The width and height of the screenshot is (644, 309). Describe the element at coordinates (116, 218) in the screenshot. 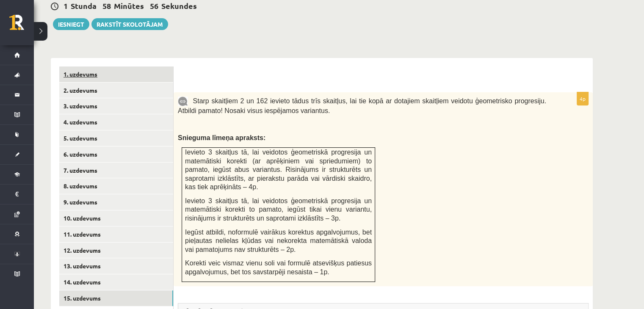

I see `a: 10. uzdevums` at that location.